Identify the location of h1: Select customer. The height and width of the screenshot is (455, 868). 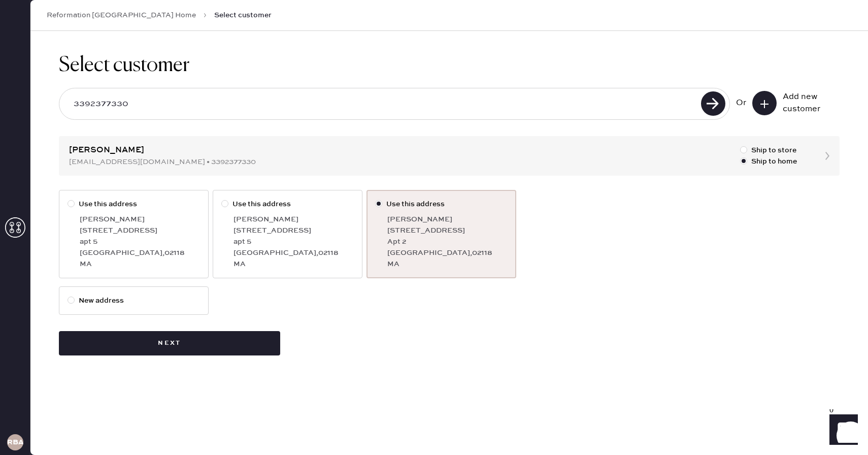
(449, 65).